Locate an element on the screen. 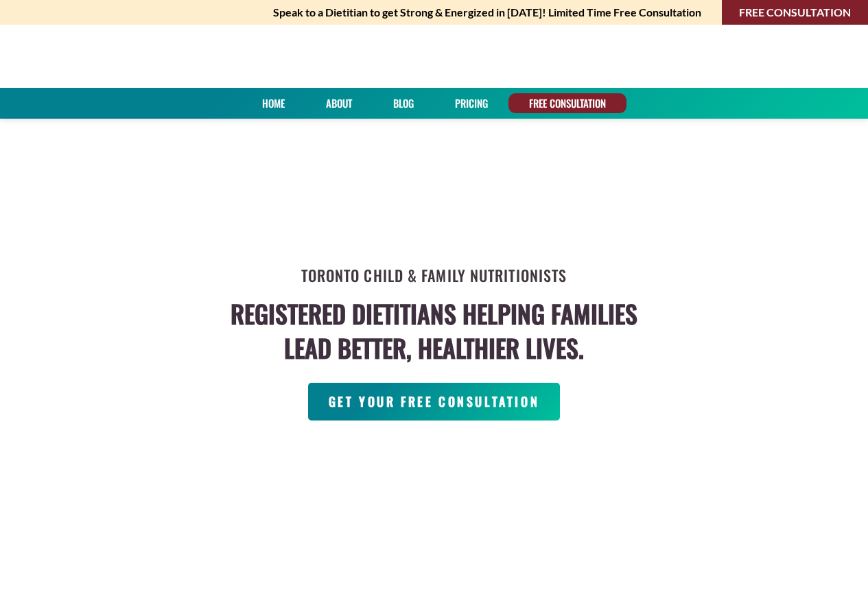  a: About is located at coordinates (339, 103).